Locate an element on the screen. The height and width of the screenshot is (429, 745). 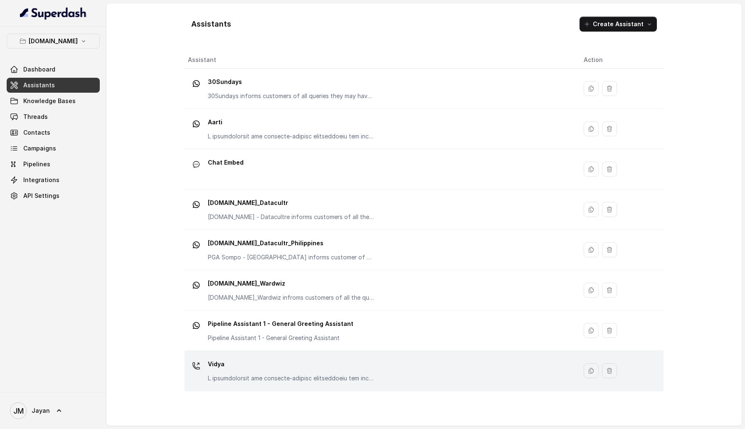
img: light.svg is located at coordinates (53, 13).